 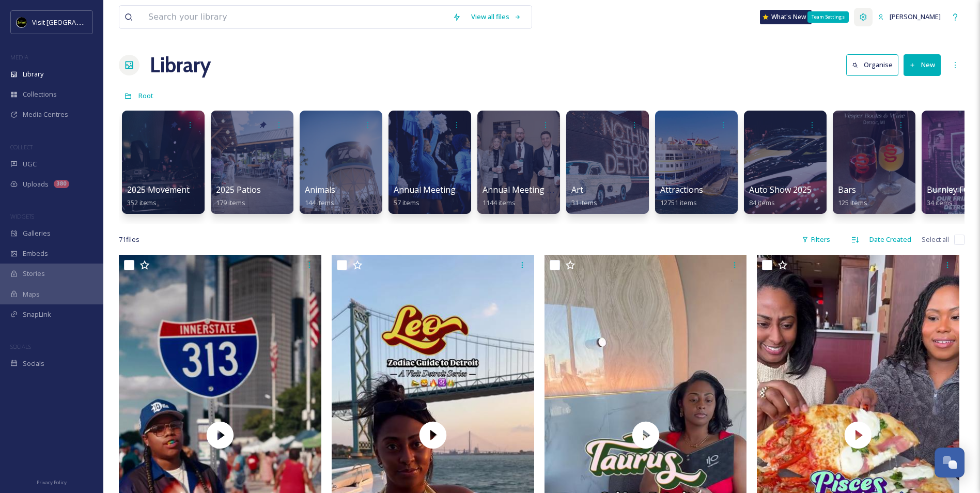 I want to click on span: Media Centres, so click(x=45, y=114).